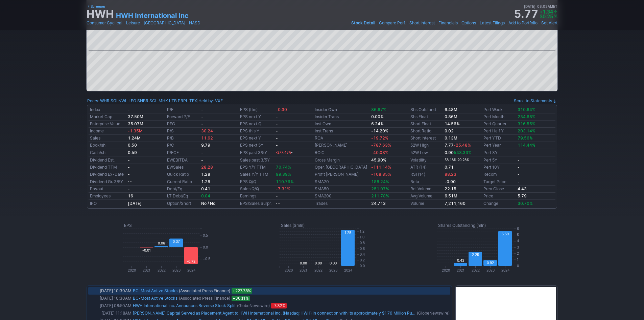  Describe the element at coordinates (142, 101) in the screenshot. I see `a: SNBR` at that location.